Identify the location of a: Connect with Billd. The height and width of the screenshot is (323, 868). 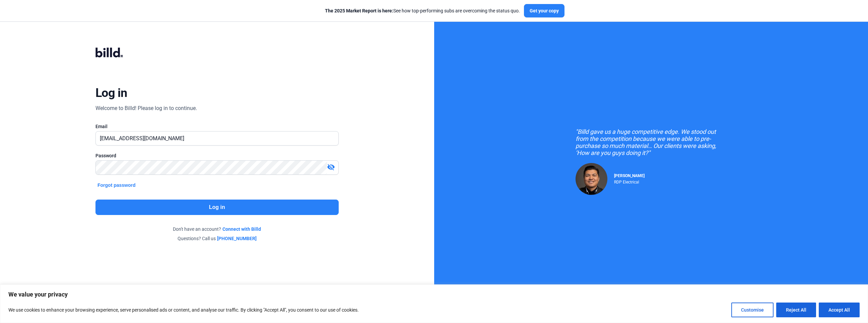
(242, 229).